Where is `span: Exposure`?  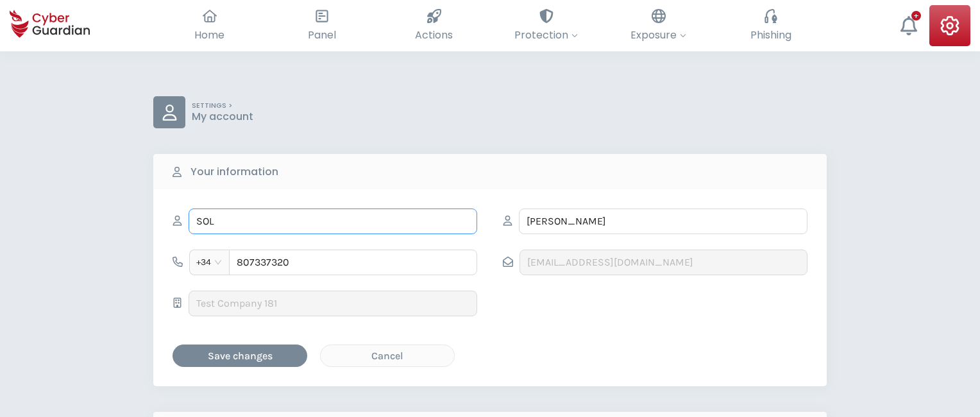
span: Exposure is located at coordinates (658, 34).